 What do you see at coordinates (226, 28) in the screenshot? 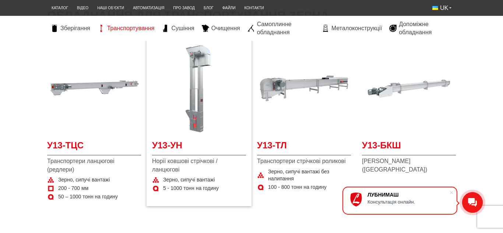
I see `span: Очищення` at bounding box center [226, 28].